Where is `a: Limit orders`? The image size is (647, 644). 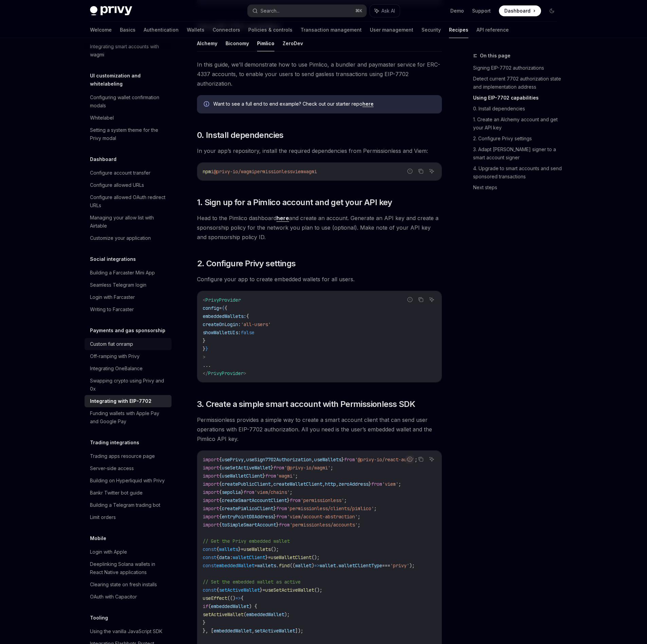 a: Limit orders is located at coordinates (128, 517).